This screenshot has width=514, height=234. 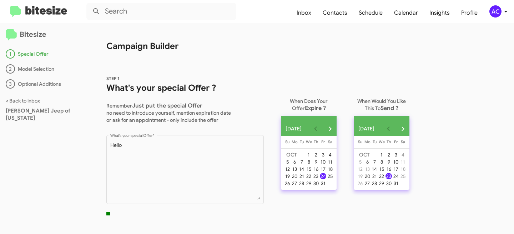 What do you see at coordinates (367, 183) in the screenshot?
I see `div: 27` at bounding box center [367, 183].